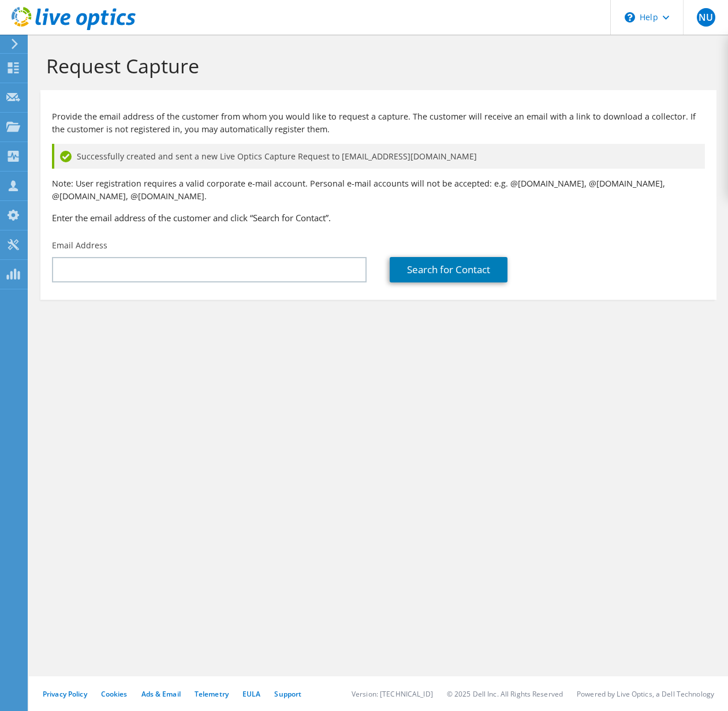 The image size is (728, 711). Describe the element at coordinates (378, 123) in the screenshot. I see `p: Provide the email address of the customer from whom you would like to request a capture. The cust...` at that location.